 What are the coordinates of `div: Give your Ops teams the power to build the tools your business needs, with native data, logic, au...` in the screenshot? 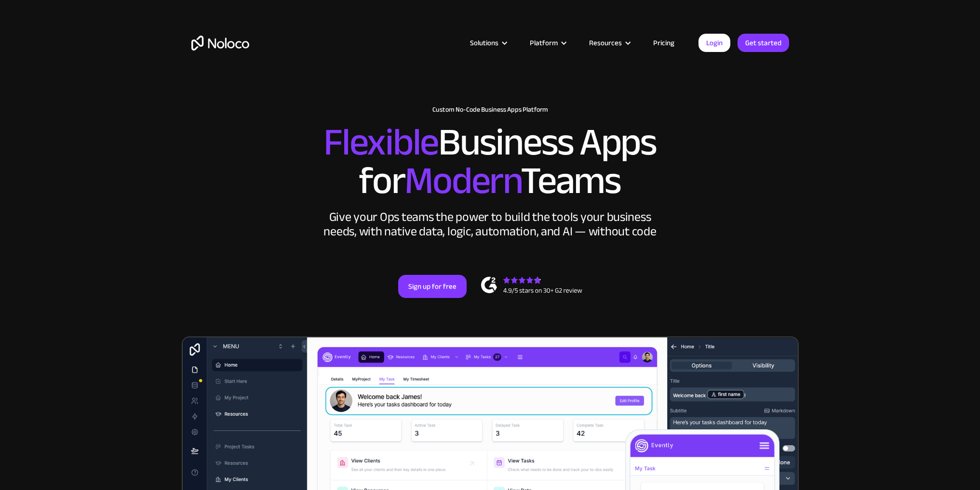 It's located at (490, 224).